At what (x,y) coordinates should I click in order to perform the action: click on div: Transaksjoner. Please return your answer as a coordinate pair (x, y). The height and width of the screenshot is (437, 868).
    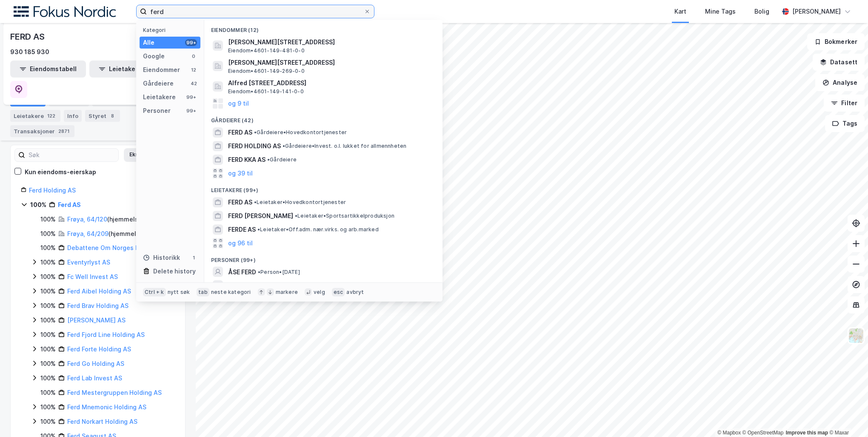
    Looking at the image, I should click on (42, 131).